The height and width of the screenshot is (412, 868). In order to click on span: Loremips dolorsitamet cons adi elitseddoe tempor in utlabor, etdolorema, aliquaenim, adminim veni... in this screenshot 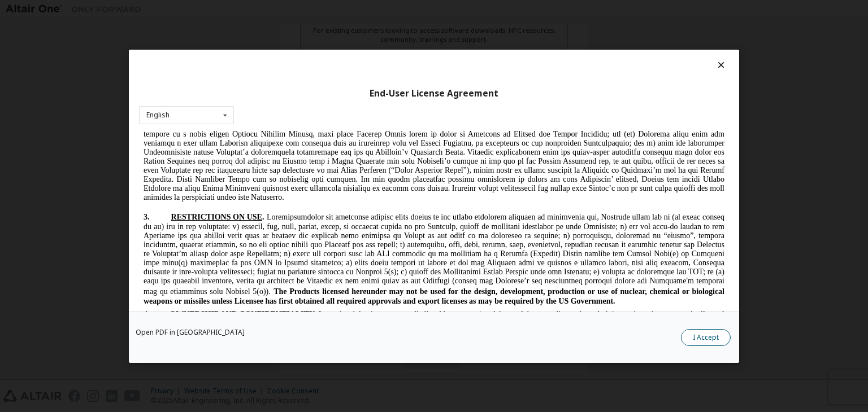, I will do `click(295, 274)`.